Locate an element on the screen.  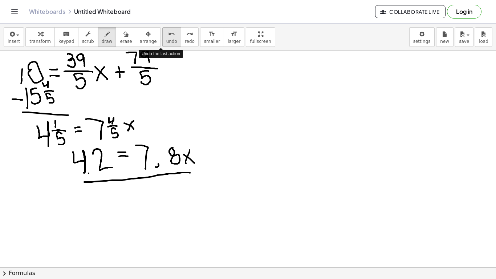
span: new is located at coordinates (445, 41).